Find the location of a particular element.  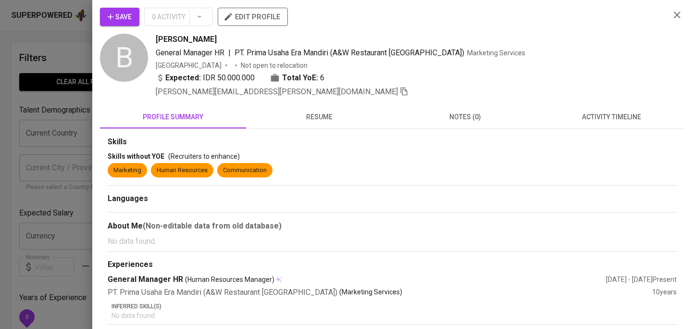

span: (Recruiters to enhance) is located at coordinates (204, 156).